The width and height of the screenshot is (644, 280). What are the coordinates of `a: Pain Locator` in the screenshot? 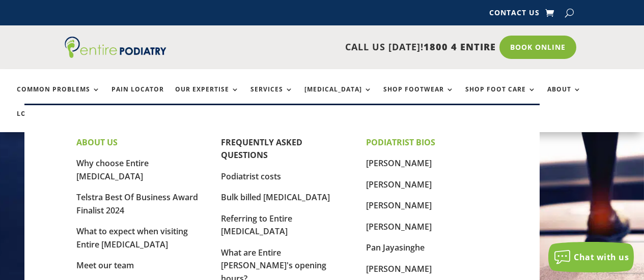 It's located at (137, 97).